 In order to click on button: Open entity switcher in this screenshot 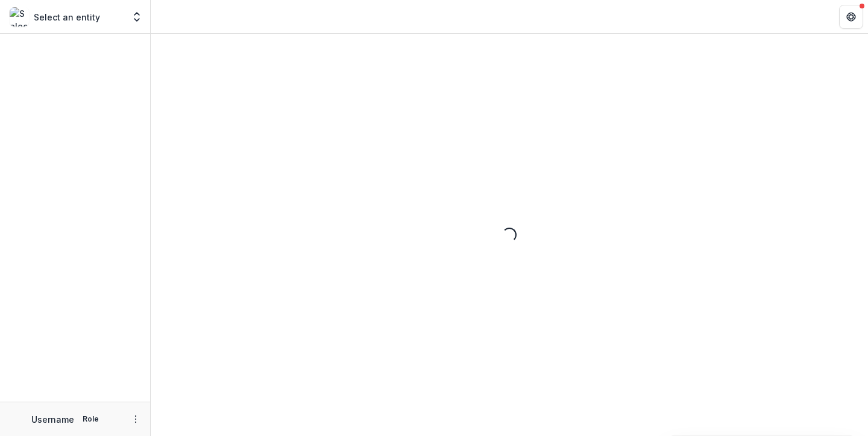, I will do `click(137, 17)`.